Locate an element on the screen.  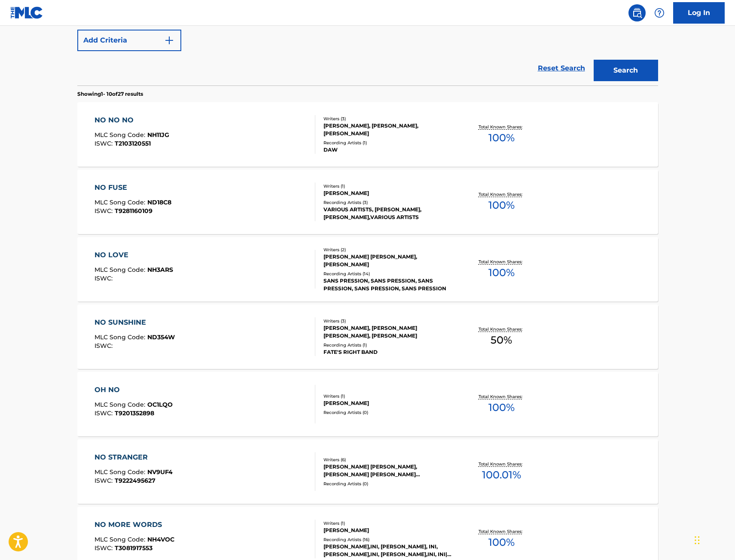
div: SANS PRESSION, SANS PRESSION, SANS PRESSION, SANS PRESSION, SANS PRESSION is located at coordinates (388, 285).